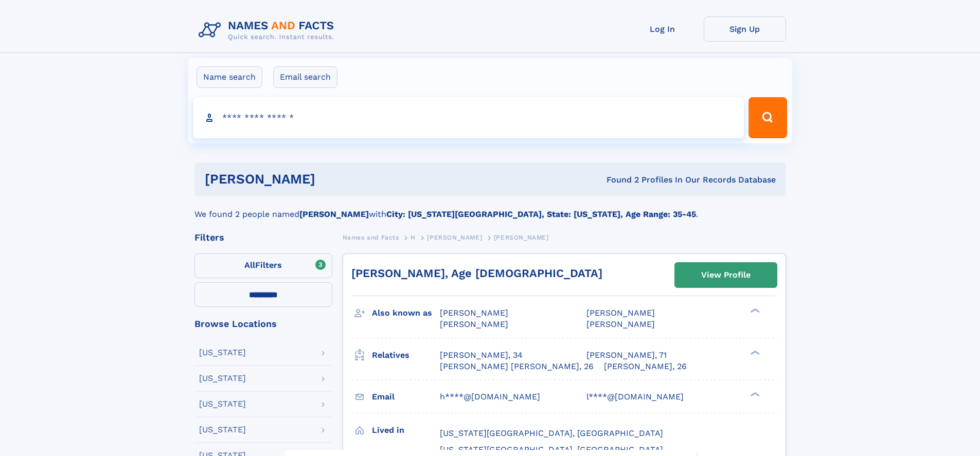 The width and height of the screenshot is (980, 456). Describe the element at coordinates (405, 431) in the screenshot. I see `h3: Lived in` at that location.